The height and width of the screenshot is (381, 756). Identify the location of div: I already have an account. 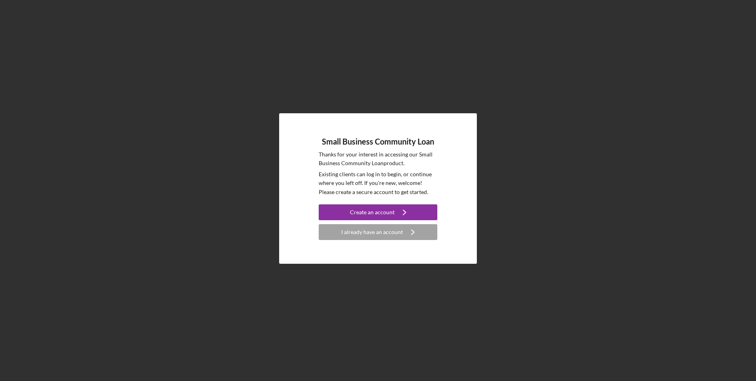
(372, 232).